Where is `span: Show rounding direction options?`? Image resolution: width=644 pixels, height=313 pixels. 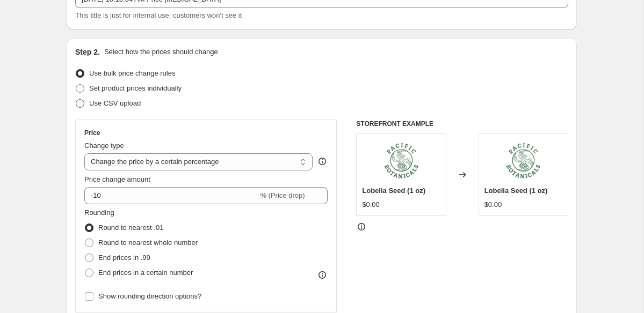
span: Show rounding direction options? is located at coordinates (150, 296).